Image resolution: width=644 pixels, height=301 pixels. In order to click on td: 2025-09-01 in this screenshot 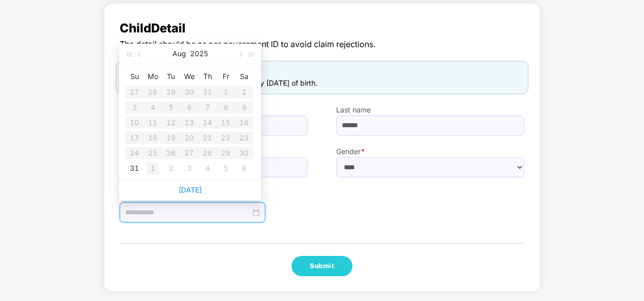, I will do `click(153, 168)`.